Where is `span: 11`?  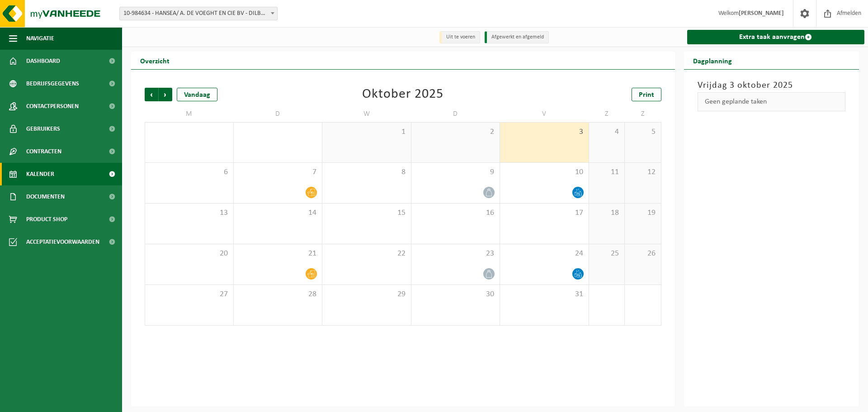
span: 11 is located at coordinates (607, 172).